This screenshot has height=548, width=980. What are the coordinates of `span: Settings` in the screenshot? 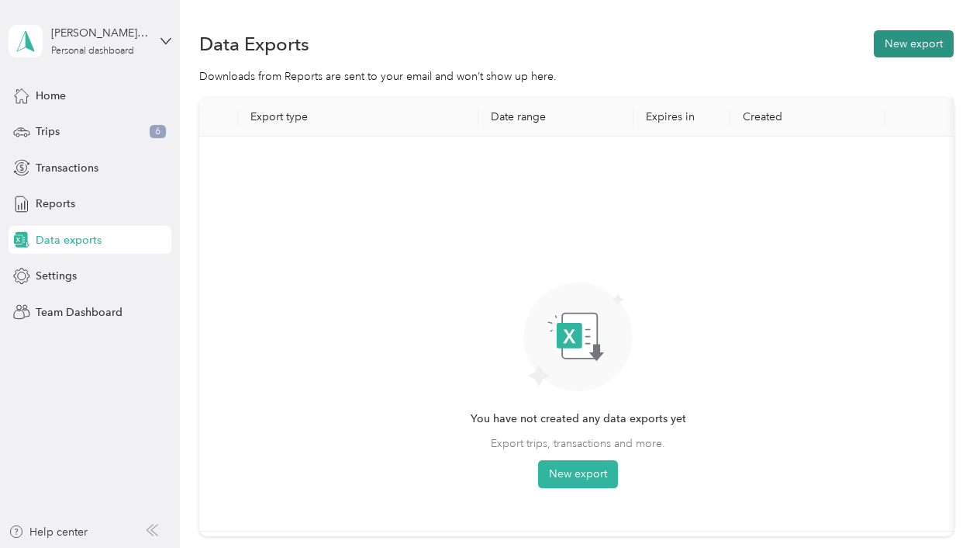 It's located at (56, 275).